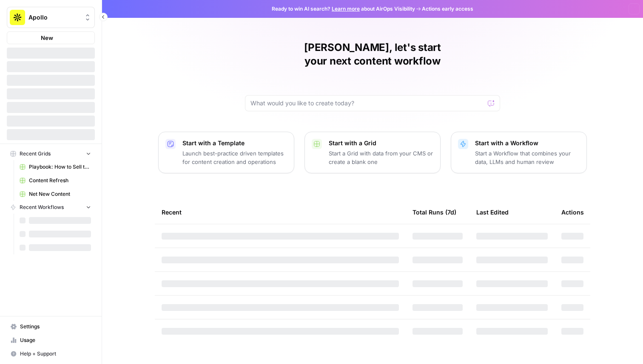  What do you see at coordinates (343, 9) in the screenshot?
I see `span: Ready to win AI search? about AirOps Visibility` at bounding box center [343, 9].